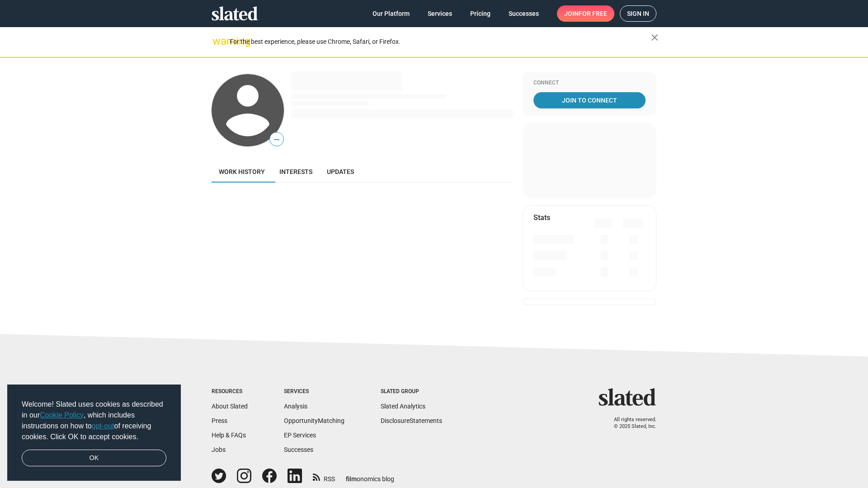  What do you see at coordinates (480, 14) in the screenshot?
I see `span: Pricing` at bounding box center [480, 14].